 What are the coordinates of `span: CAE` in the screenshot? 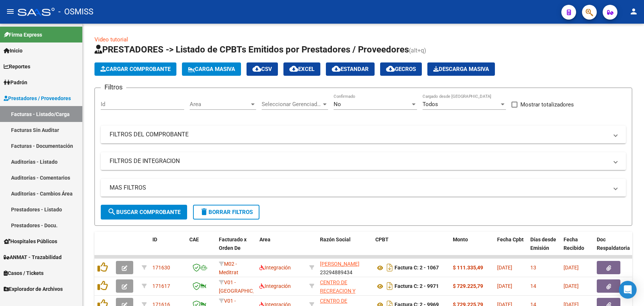 It's located at (194, 240).